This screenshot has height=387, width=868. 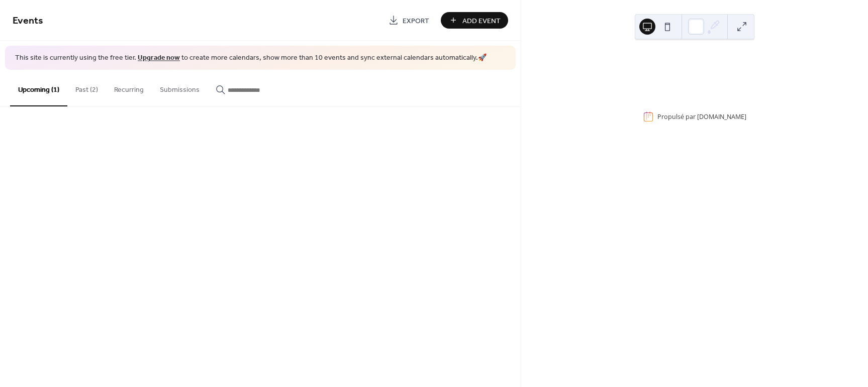 I want to click on a: Upgrade now, so click(x=159, y=57).